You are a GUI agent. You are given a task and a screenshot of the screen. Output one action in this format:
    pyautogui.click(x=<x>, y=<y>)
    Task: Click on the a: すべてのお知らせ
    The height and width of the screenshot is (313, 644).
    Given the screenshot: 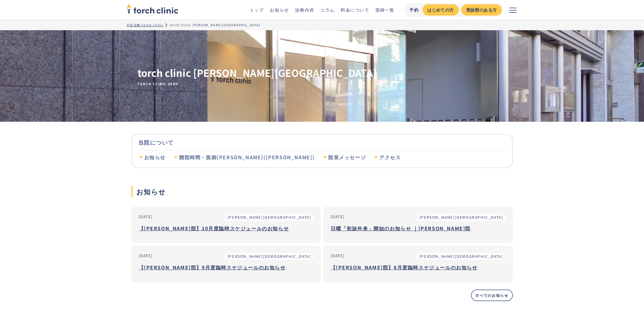 What is the action you would take?
    pyautogui.click(x=492, y=295)
    